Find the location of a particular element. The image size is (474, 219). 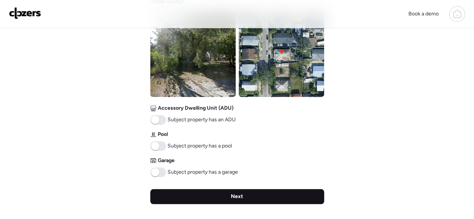

span: Subject property has an ADU is located at coordinates (202, 120).